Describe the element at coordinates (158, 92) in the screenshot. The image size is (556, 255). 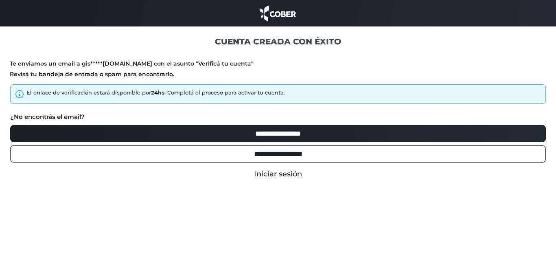
I see `strong: 24hs` at that location.